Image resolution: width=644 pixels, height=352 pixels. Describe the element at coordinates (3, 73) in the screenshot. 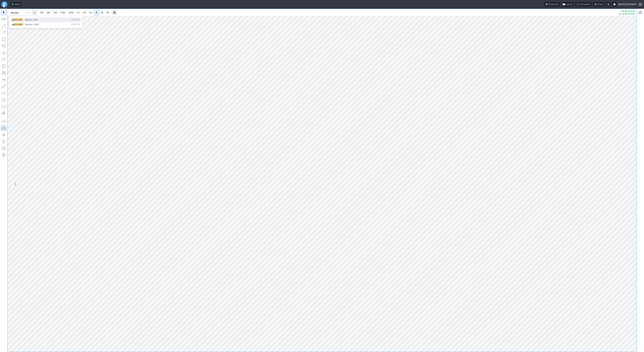

I see `button: XABCD` at that location.